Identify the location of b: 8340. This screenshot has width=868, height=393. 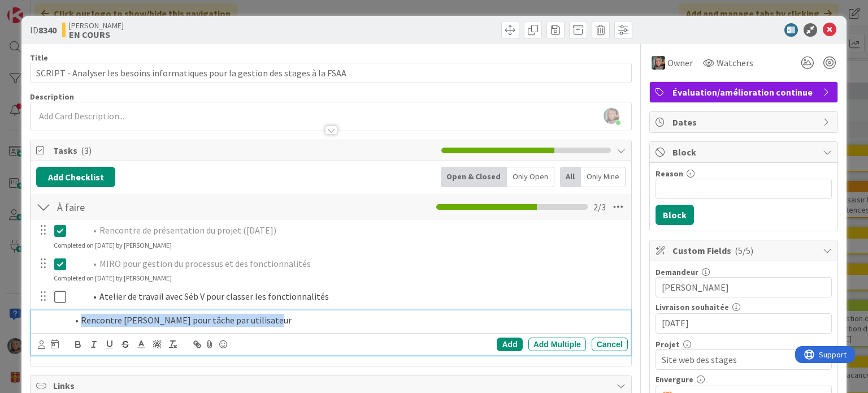
(47, 30).